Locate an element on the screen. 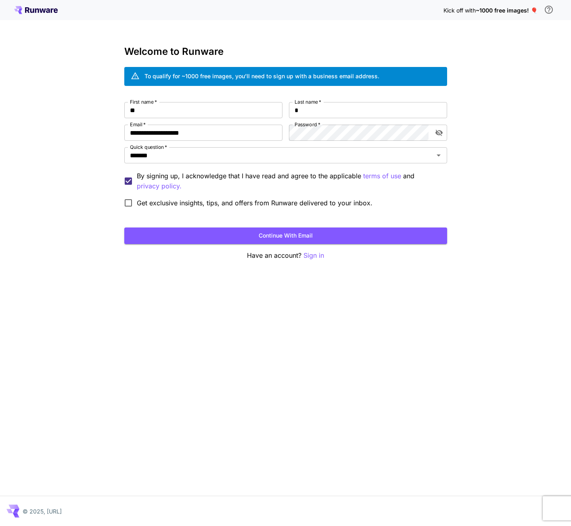  button: By signing up, I acknowledge that I have read and agree to the applicable terms of use and is located at coordinates (159, 186).